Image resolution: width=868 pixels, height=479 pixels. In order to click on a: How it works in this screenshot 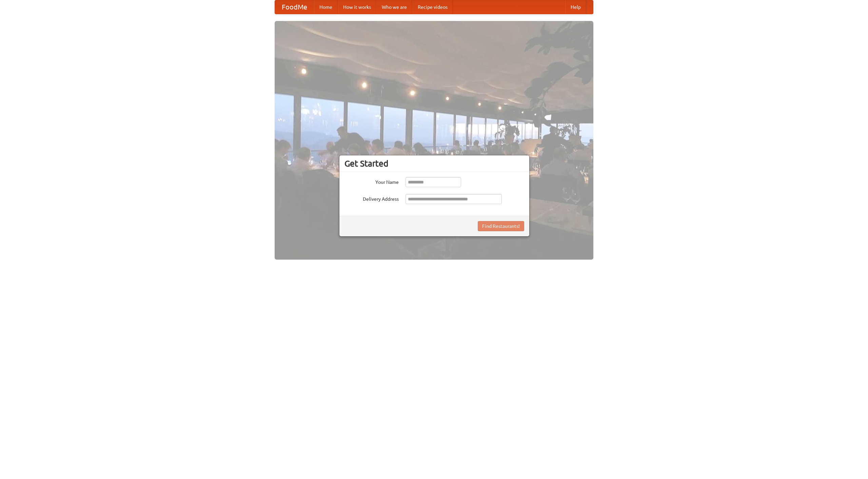, I will do `click(357, 7)`.